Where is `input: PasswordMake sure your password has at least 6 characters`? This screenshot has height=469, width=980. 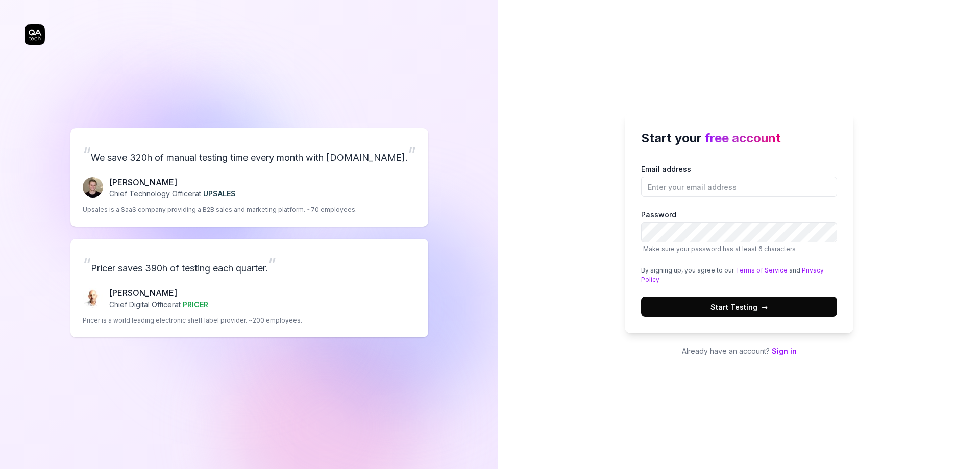 input: PasswordMake sure your password has at least 6 characters is located at coordinates (739, 232).